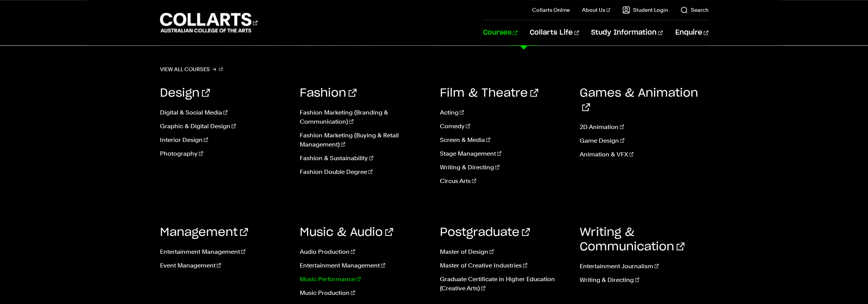  I want to click on a: Fashion, so click(328, 93).